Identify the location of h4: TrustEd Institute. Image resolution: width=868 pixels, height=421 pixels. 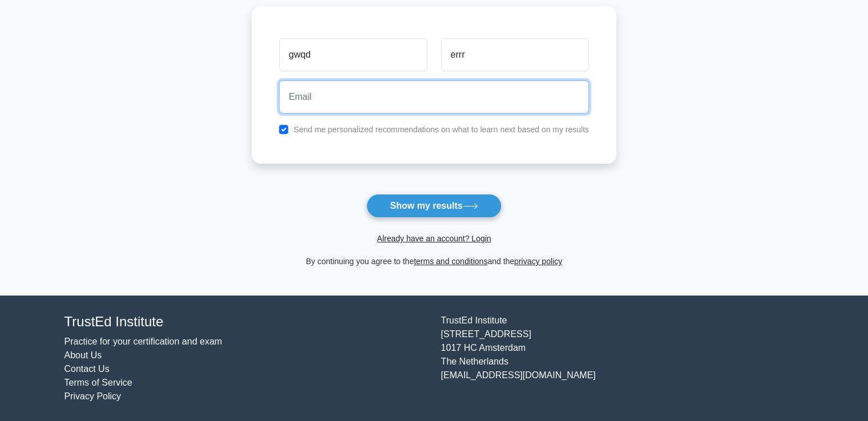
(246, 322).